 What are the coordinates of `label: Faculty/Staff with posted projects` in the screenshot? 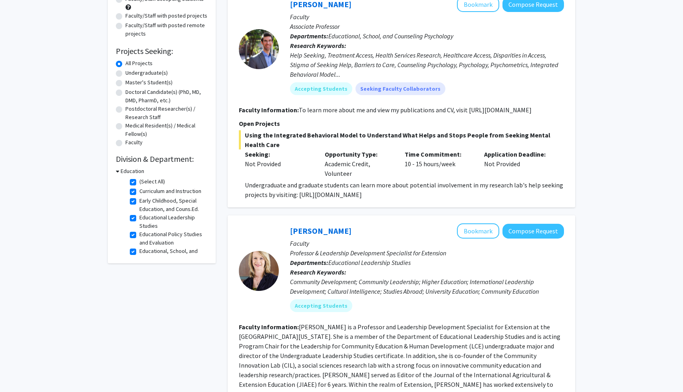 It's located at (166, 16).